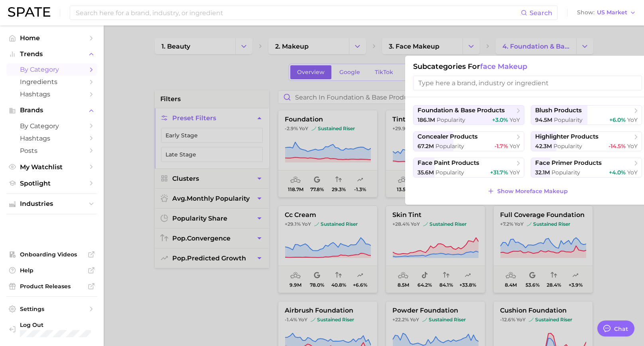 The image size is (644, 346). I want to click on span: Product Releases, so click(52, 287).